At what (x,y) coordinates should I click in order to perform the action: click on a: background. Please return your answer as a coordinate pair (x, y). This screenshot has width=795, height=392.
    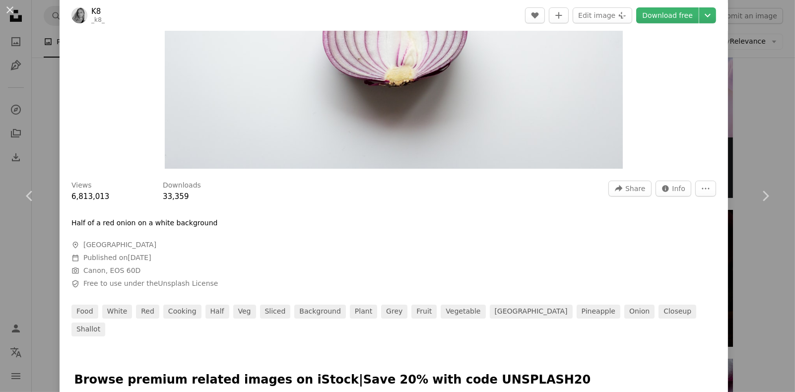
    Looking at the image, I should click on (320, 312).